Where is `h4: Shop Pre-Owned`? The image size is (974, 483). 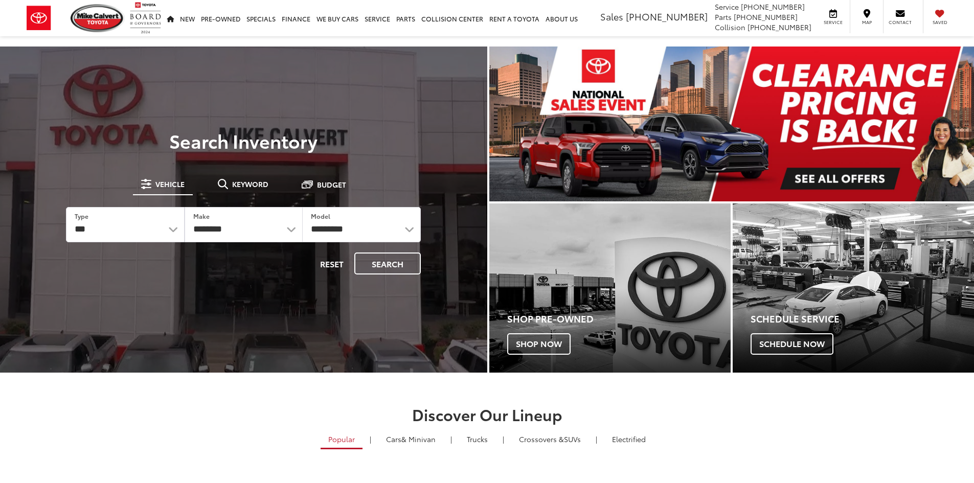
h4: Shop Pre-Owned is located at coordinates (619, 319).